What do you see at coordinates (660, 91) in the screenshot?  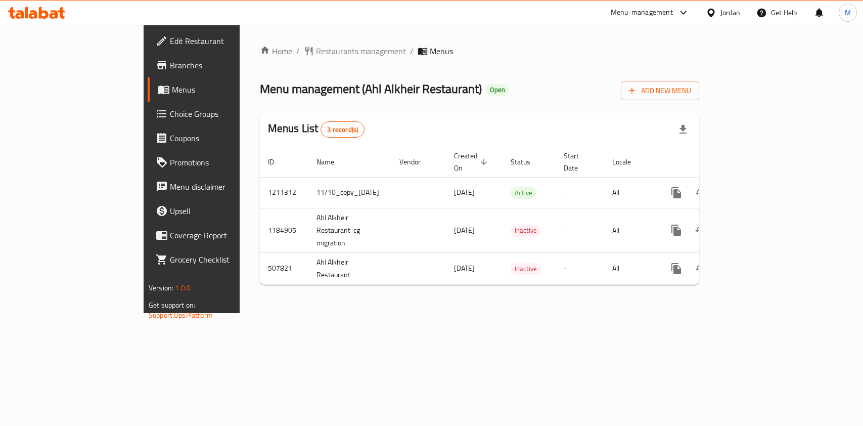 I see `button: Add New Menu` at bounding box center [660, 91].